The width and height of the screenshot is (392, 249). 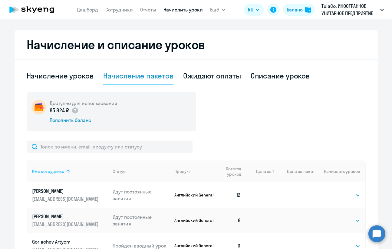 I want to click on div: Начисление пакетов, so click(x=138, y=76).